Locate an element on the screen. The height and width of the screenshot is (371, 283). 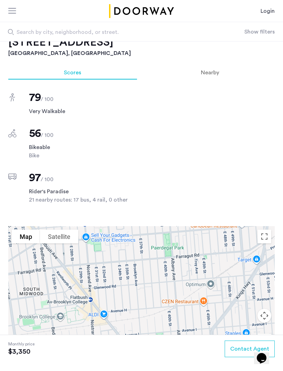
button: Map camera controls is located at coordinates (265, 315).